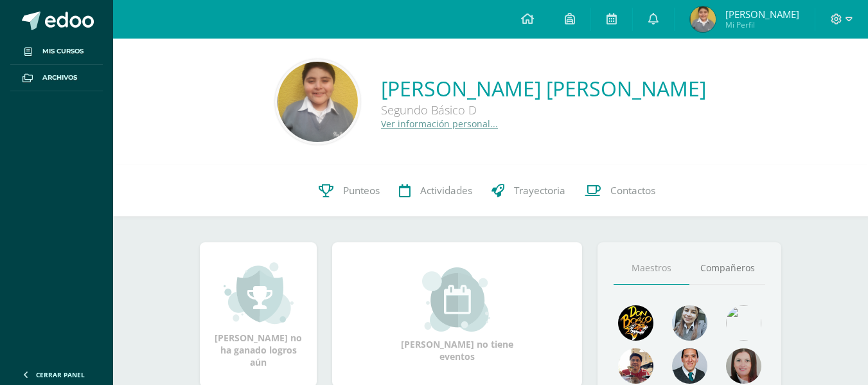 The height and width of the screenshot is (385, 868). Describe the element at coordinates (317, 102) in the screenshot. I see `img: 9a51e66319345d53863dfa1d9d23092a.png` at that location.